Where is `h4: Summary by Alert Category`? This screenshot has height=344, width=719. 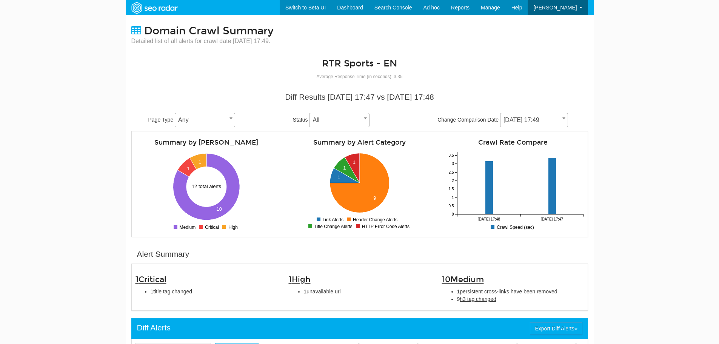
h4: Summary by Alert Category is located at coordinates (360, 142).